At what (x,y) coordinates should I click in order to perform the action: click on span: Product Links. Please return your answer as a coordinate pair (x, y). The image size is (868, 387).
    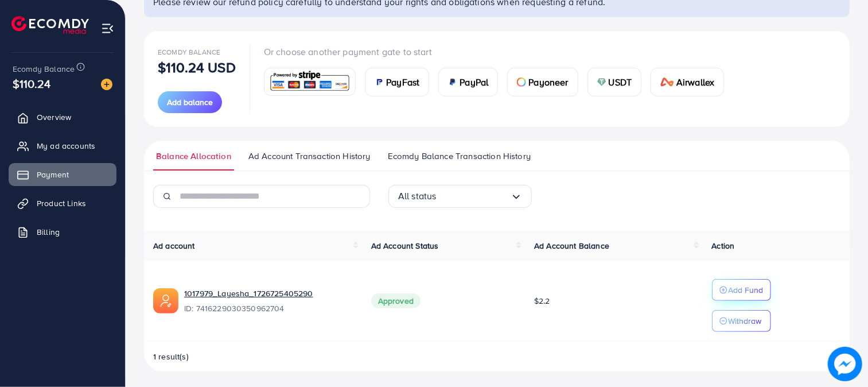
    Looking at the image, I should click on (61, 203).